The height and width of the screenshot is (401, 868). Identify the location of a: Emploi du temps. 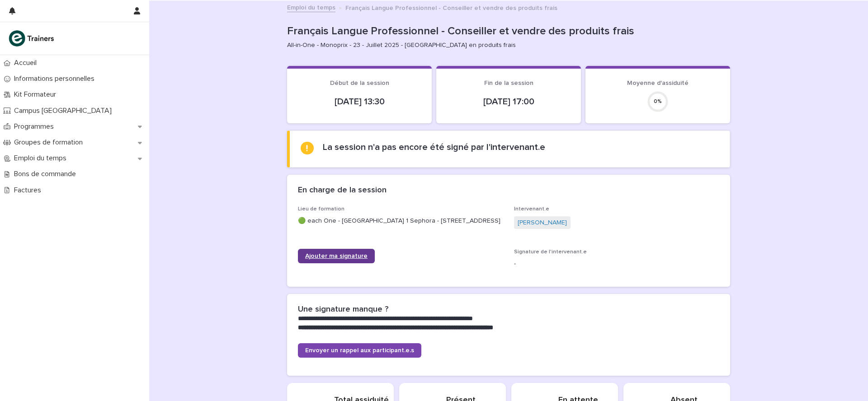
(311, 7).